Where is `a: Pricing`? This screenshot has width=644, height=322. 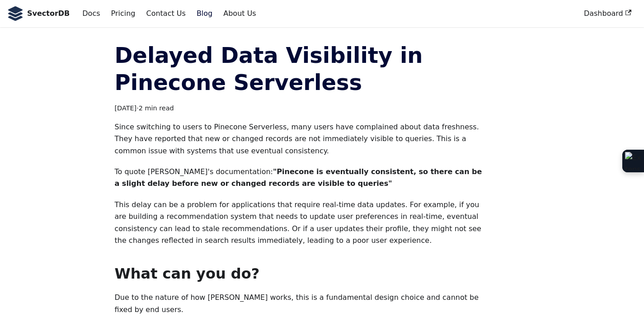 a: Pricing is located at coordinates (123, 14).